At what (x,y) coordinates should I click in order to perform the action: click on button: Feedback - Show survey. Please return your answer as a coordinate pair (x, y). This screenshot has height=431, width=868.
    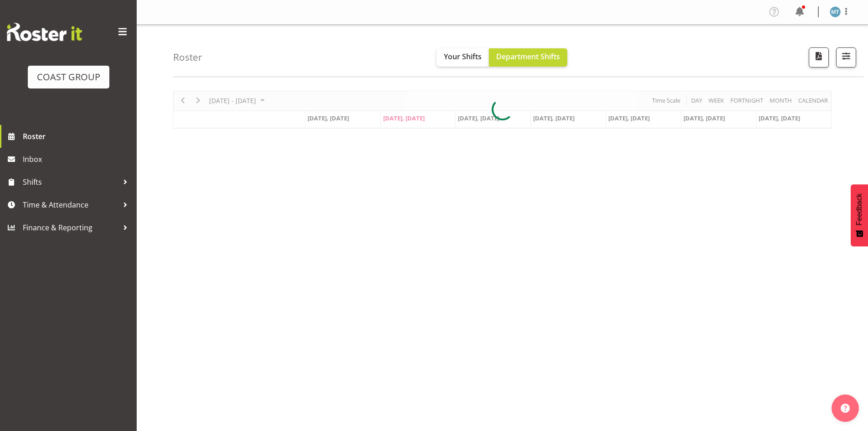
    Looking at the image, I should click on (860, 215).